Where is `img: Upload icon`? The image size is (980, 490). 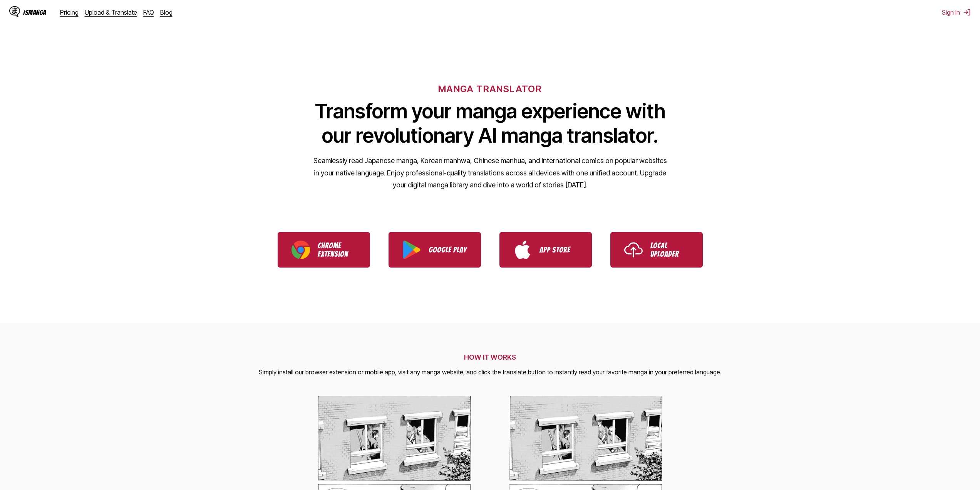 img: Upload icon is located at coordinates (633, 249).